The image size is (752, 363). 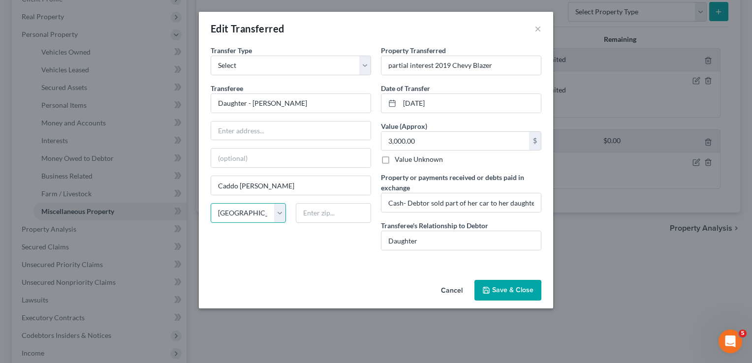 What do you see at coordinates (291, 158) in the screenshot?
I see `input: (optional)` at bounding box center [291, 158].